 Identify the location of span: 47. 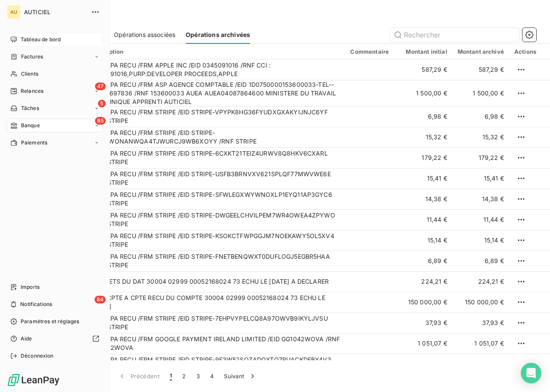
(100, 86).